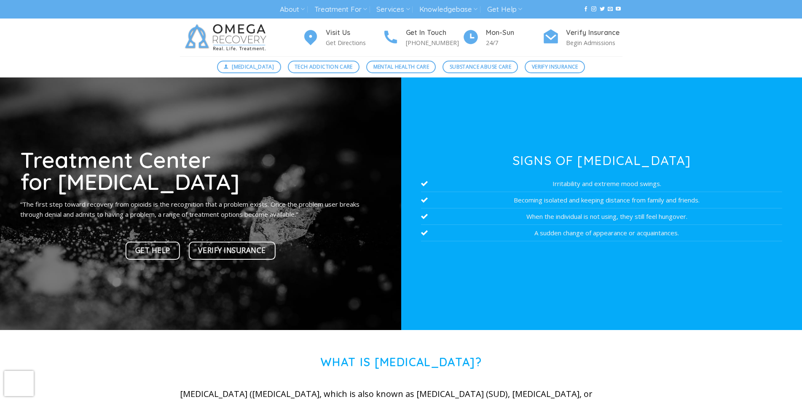  Describe the element at coordinates (480, 67) in the screenshot. I see `span: Substance Abuse Care` at that location.